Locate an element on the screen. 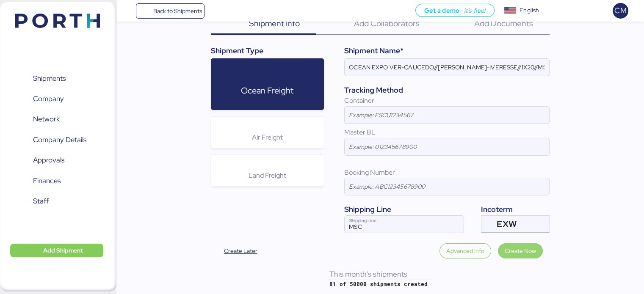 Image resolution: width=644 pixels, height=294 pixels. span: Add Documents is located at coordinates (503, 23).